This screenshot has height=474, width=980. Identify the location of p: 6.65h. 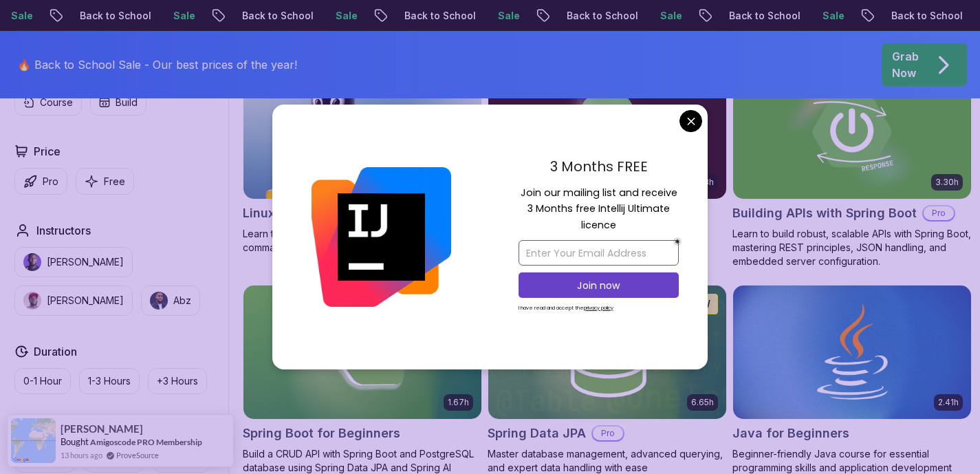
(702, 403).